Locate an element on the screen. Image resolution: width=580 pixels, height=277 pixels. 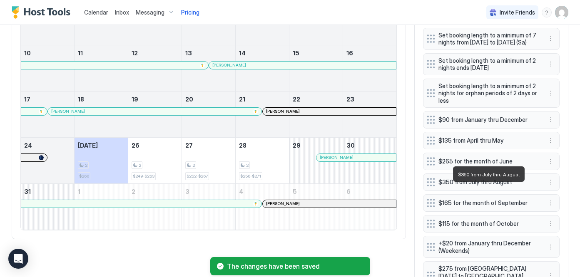
a: August 20, 2025 is located at coordinates (209, 99).